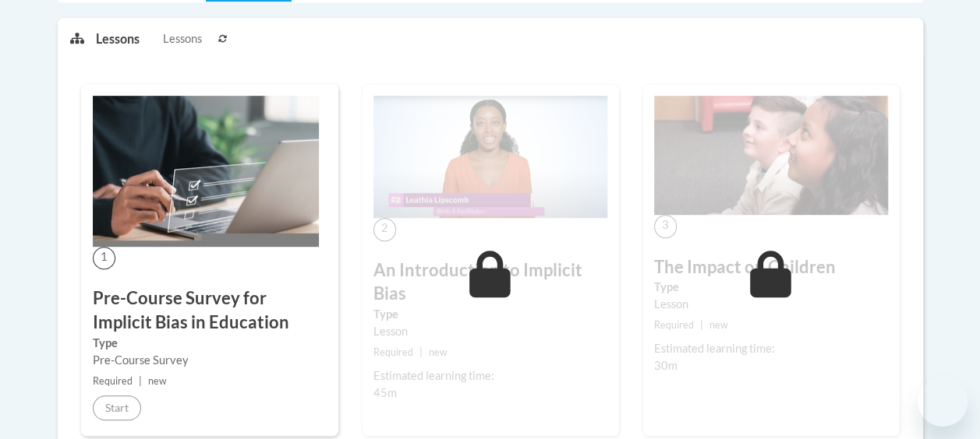 The image size is (980, 439). I want to click on p: Lessons, so click(117, 39).